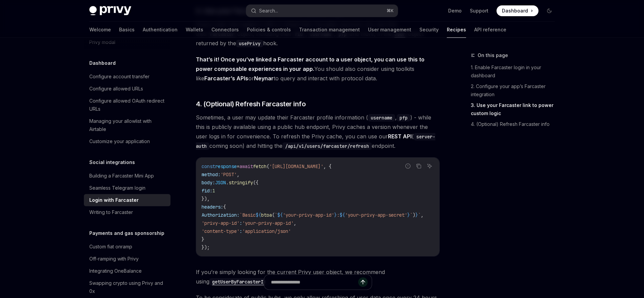  I want to click on button: Copy the contents from the code block, so click(418, 166).